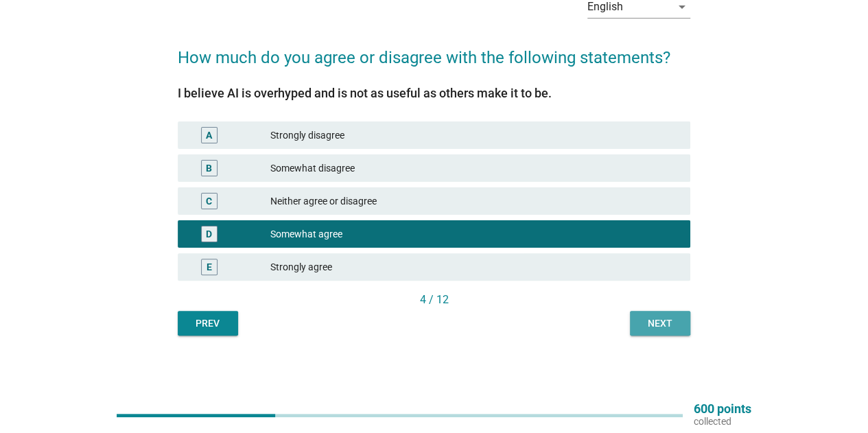 The height and width of the screenshot is (433, 868). What do you see at coordinates (208, 323) in the screenshot?
I see `div: Prev` at bounding box center [208, 323].